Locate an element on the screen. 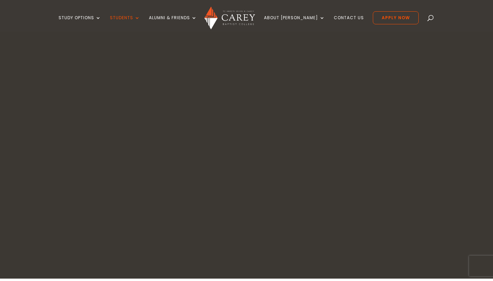 The width and height of the screenshot is (493, 281). a: Contact Us is located at coordinates (349, 23).